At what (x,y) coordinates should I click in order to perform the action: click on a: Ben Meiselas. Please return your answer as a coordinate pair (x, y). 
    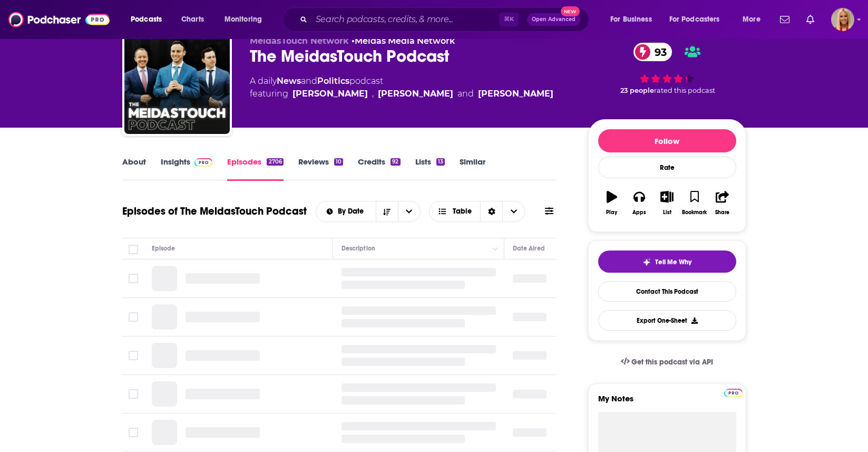
    Looking at the image, I should click on (516, 94).